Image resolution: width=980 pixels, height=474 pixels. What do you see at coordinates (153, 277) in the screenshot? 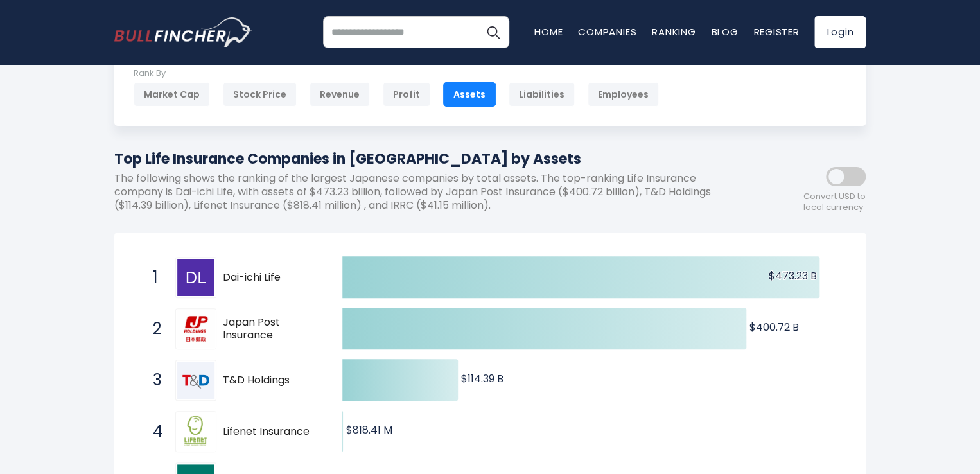
I see `span: 1` at bounding box center [153, 277].